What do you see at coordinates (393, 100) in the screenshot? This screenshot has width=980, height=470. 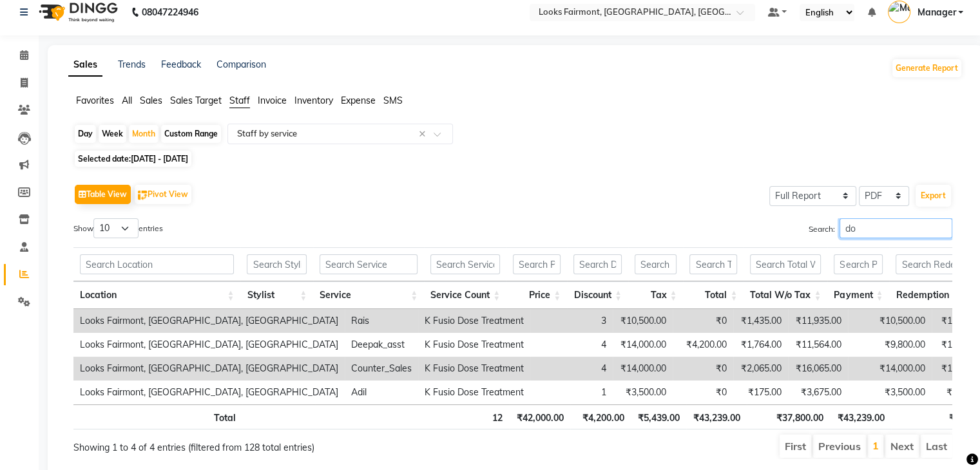 I see `span: SMS` at bounding box center [393, 100].